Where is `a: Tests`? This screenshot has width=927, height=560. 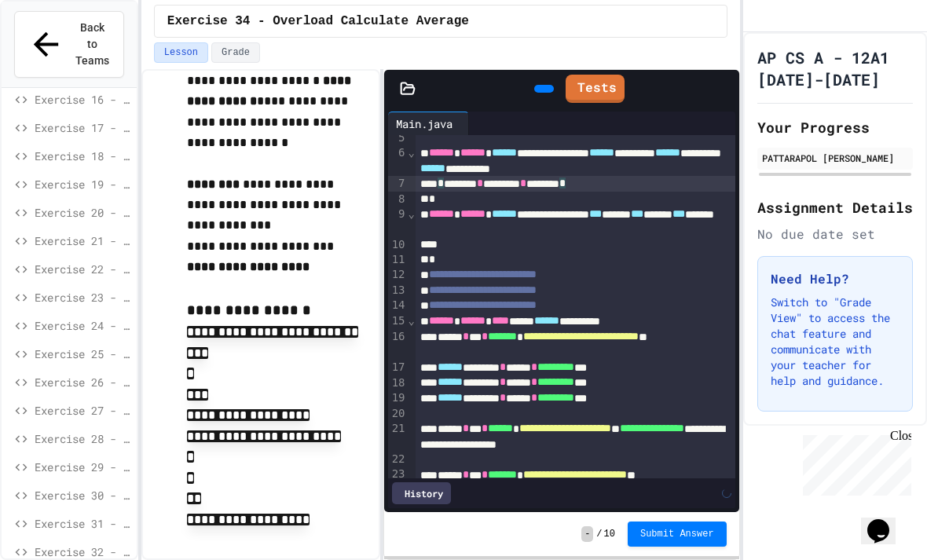 a: Tests is located at coordinates (595, 89).